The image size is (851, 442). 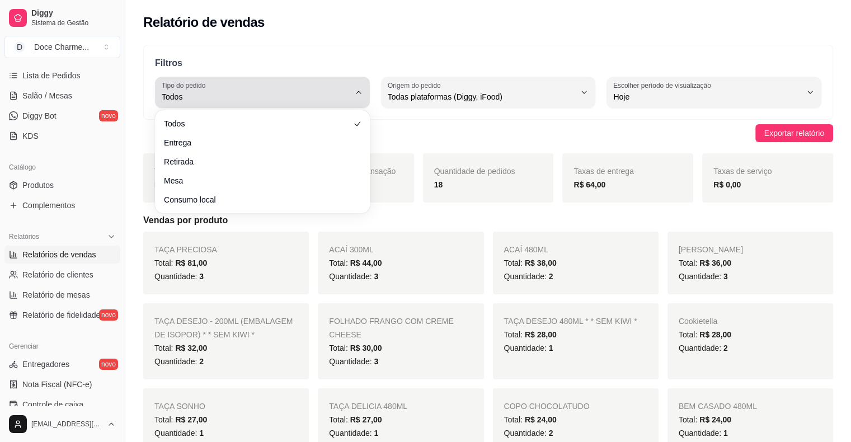 What do you see at coordinates (62, 346) in the screenshot?
I see `div: Gerenciar` at bounding box center [62, 346].